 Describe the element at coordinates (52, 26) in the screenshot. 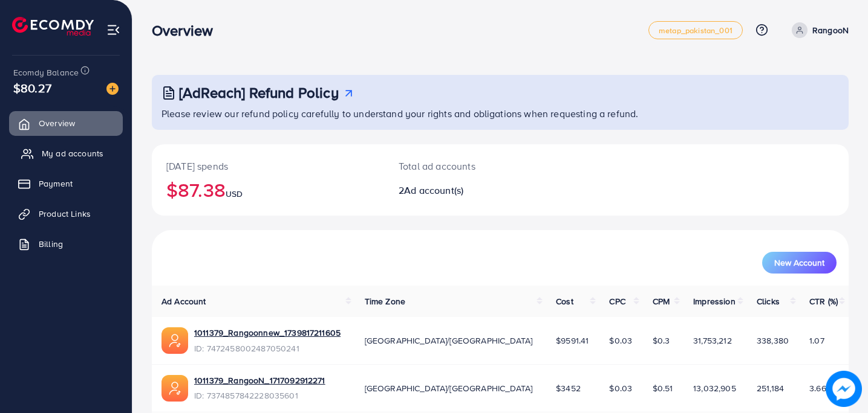

I see `a: logo` at that location.